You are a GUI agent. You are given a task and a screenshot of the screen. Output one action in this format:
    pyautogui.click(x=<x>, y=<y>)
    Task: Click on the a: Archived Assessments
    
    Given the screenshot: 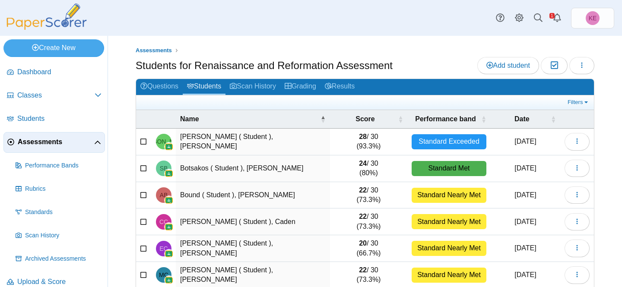 What is the action you would take?
    pyautogui.click(x=58, y=259)
    